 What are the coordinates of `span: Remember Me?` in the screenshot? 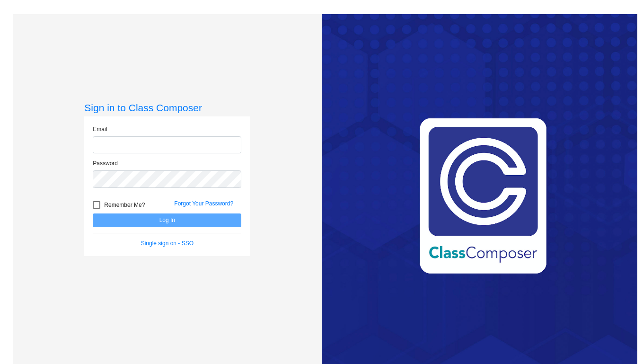 It's located at (125, 205).